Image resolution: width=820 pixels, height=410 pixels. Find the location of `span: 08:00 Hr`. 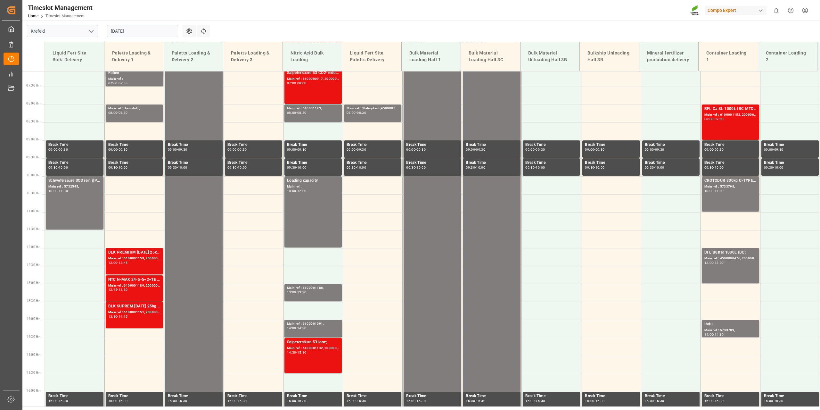

span: 08:00 Hr is located at coordinates (33, 103).